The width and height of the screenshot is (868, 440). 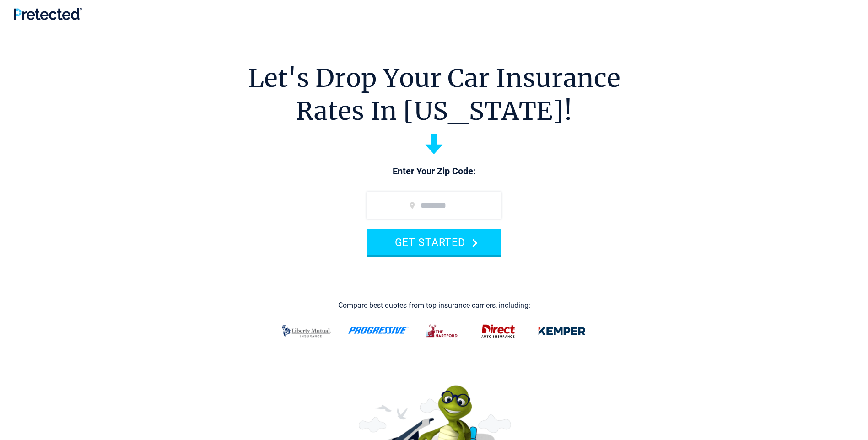 What do you see at coordinates (307, 331) in the screenshot?
I see `img: liberty` at bounding box center [307, 331].